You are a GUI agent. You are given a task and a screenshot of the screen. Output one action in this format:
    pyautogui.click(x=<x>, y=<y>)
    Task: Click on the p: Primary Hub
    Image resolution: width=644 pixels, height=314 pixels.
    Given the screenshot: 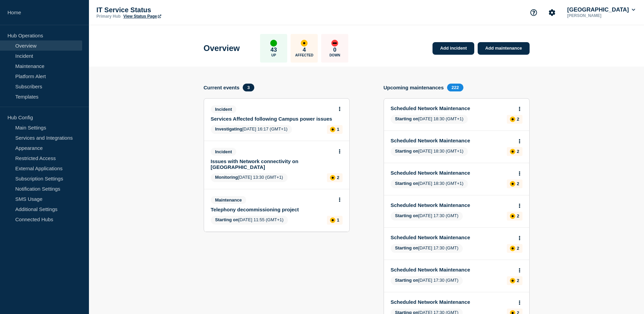 What is the action you would take?
    pyautogui.click(x=108, y=16)
    